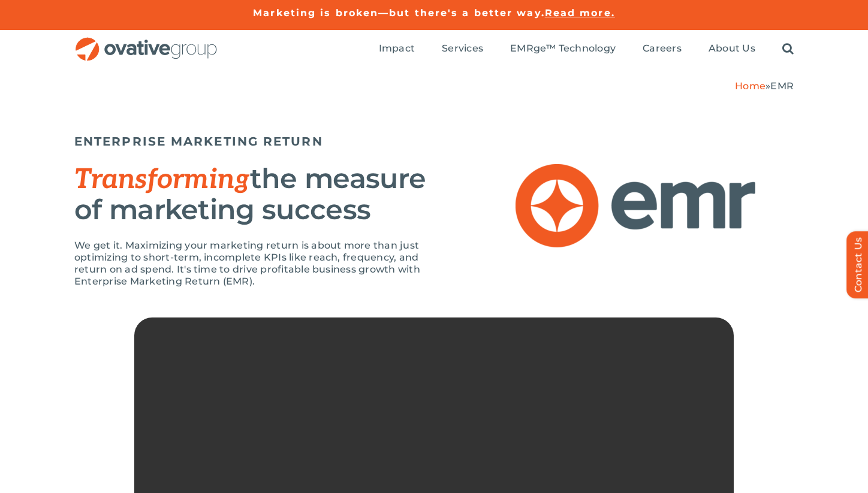  What do you see at coordinates (397, 49) in the screenshot?
I see `span: Impact` at bounding box center [397, 49].